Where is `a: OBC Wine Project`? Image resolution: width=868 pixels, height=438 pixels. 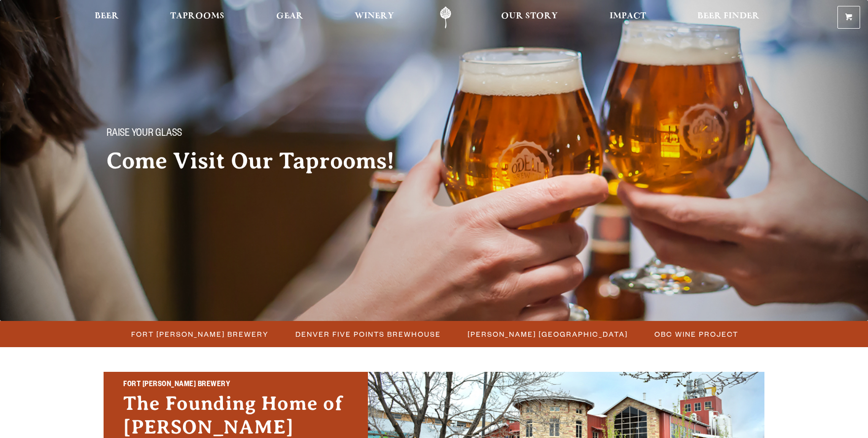 a: OBC Wine Project is located at coordinates (696, 334).